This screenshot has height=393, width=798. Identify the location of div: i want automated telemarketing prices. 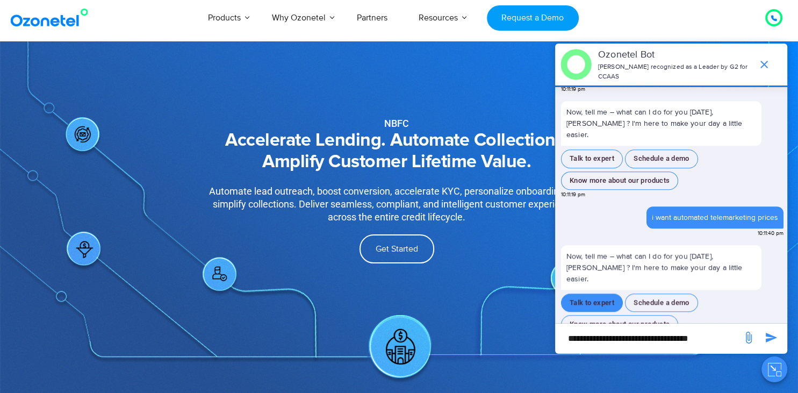
(715, 217).